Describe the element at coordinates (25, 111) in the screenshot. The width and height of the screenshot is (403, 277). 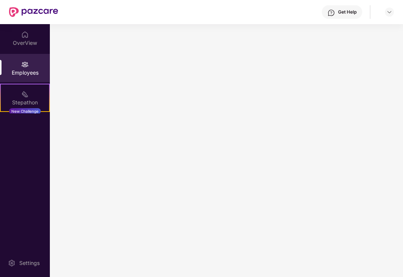
I see `div: New Challenge` at that location.